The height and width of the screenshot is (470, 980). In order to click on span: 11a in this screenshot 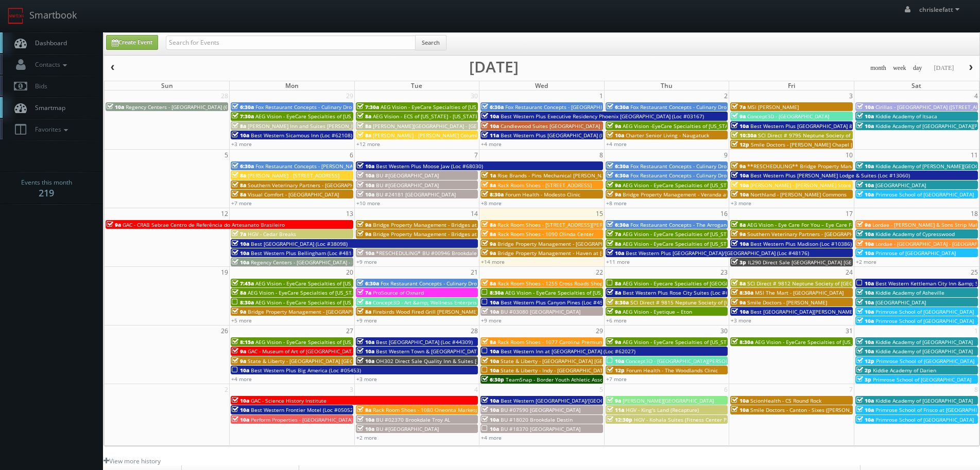, I will do `click(490, 135)`.